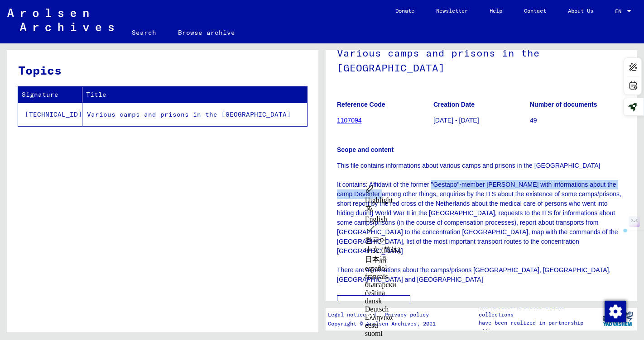  I want to click on b: Number of documents, so click(563, 105).